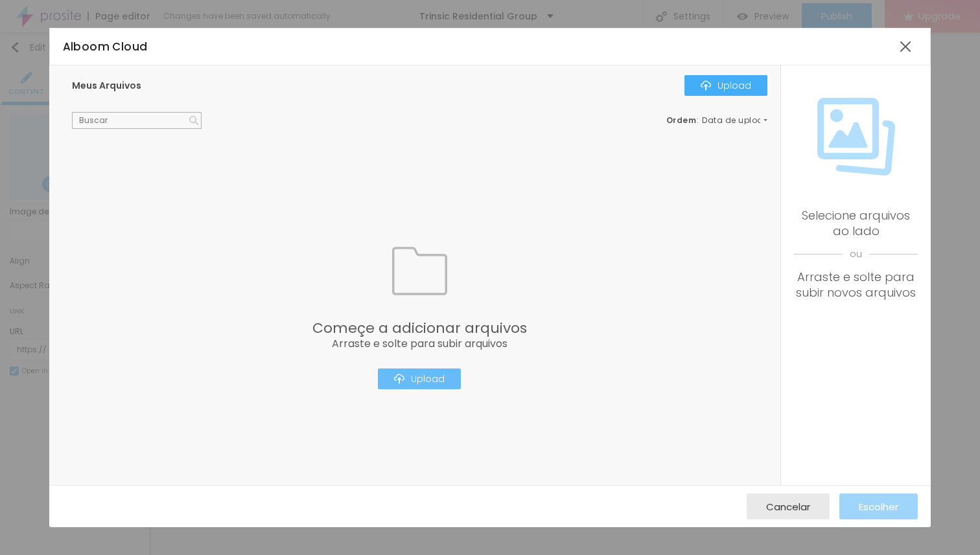 The height and width of the screenshot is (555, 980). What do you see at coordinates (681, 120) in the screenshot?
I see `span: Ordem` at bounding box center [681, 120].